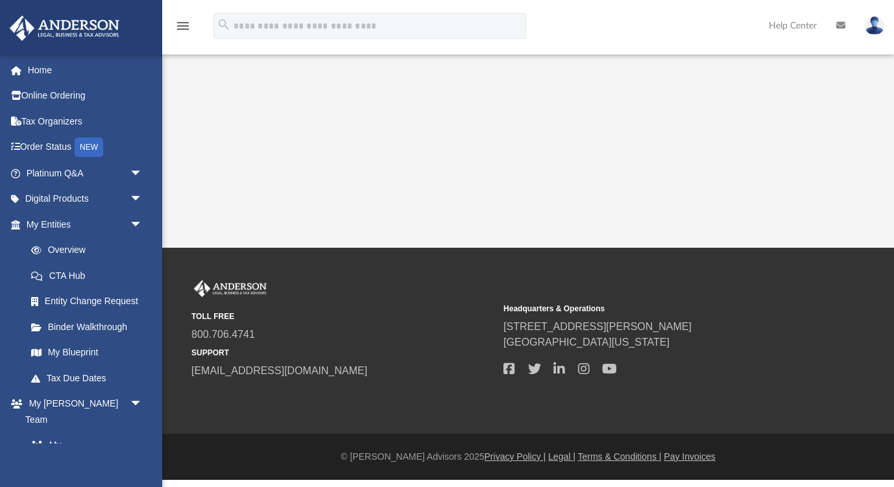 The image size is (894, 487). What do you see at coordinates (183, 26) in the screenshot?
I see `i: menu` at bounding box center [183, 26].